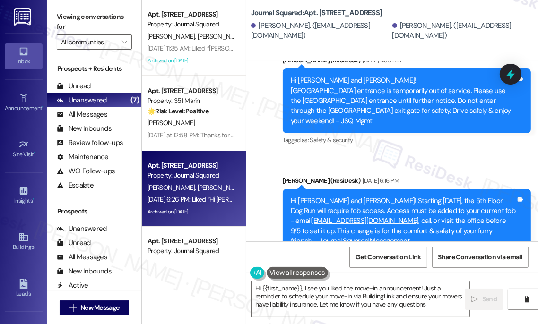 The height and width of the screenshot is (324, 538). What do you see at coordinates (24, 196) in the screenshot?
I see `a: Insights •` at bounding box center [24, 196].